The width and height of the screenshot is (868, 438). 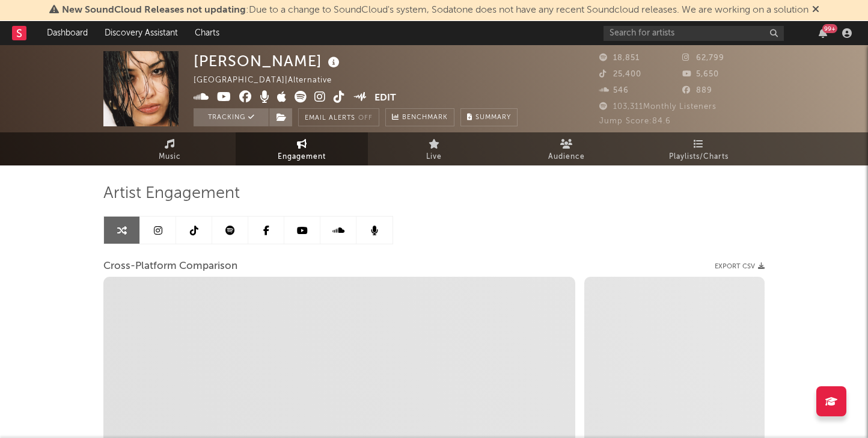 I want to click on span: Dismiss, so click(x=816, y=11).